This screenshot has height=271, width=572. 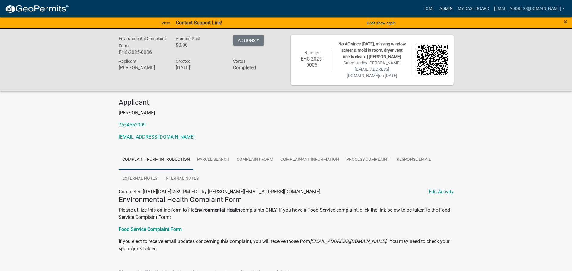 What do you see at coordinates (150, 230) in the screenshot?
I see `strong: Food Service Complaint Form` at bounding box center [150, 230].